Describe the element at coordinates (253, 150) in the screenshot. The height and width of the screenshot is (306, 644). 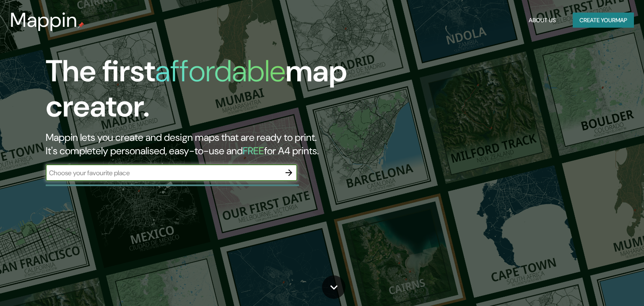
I see `h5: FREE` at that location.